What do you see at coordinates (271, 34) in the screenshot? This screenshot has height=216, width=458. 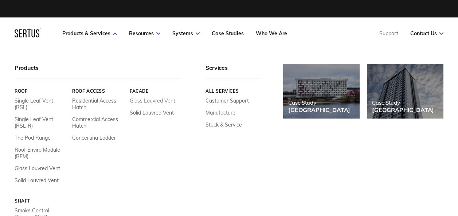 I see `a: Who We Are` at bounding box center [271, 34].